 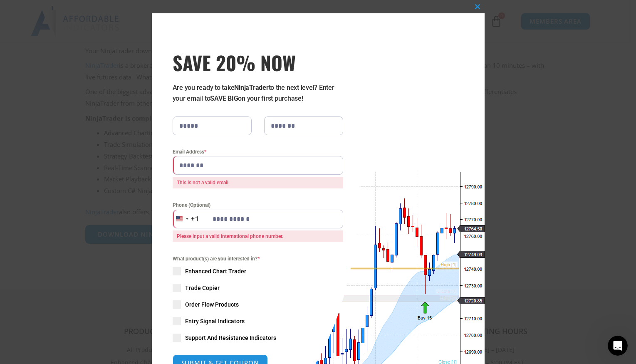 I want to click on label: Entry Signal Indicators, so click(x=258, y=321).